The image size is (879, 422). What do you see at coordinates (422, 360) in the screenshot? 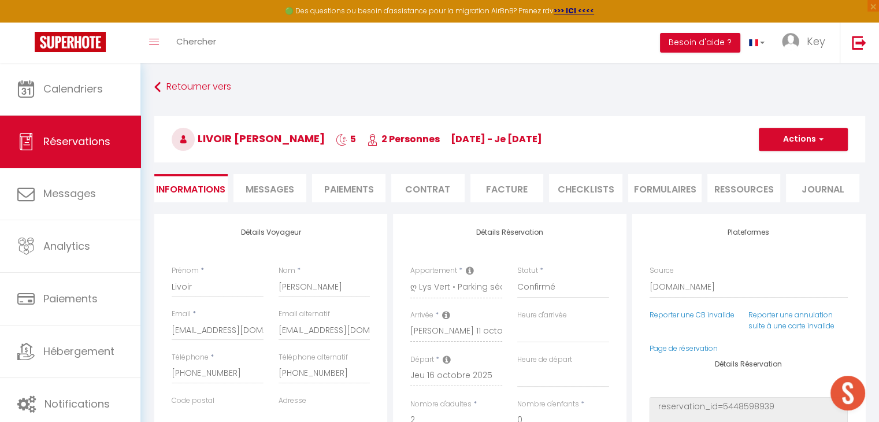
I see `label: Départ` at bounding box center [422, 360].